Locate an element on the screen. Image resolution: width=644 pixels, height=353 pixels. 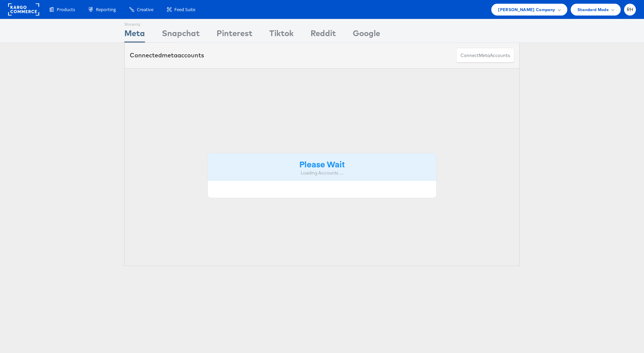
button: ConnectmetaAccounts is located at coordinates (486, 55).